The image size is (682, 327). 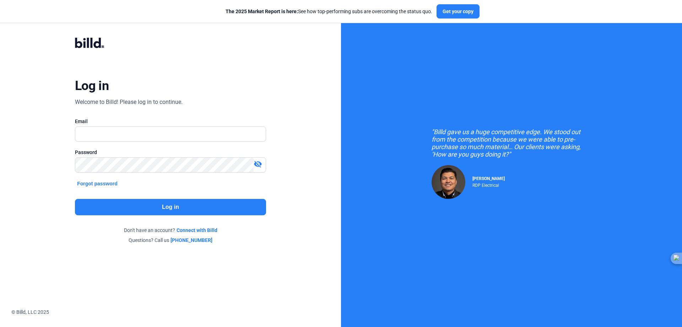 What do you see at coordinates (329, 11) in the screenshot?
I see `div: See how top-performing subs are overcoming the status quo.` at bounding box center [329, 11].